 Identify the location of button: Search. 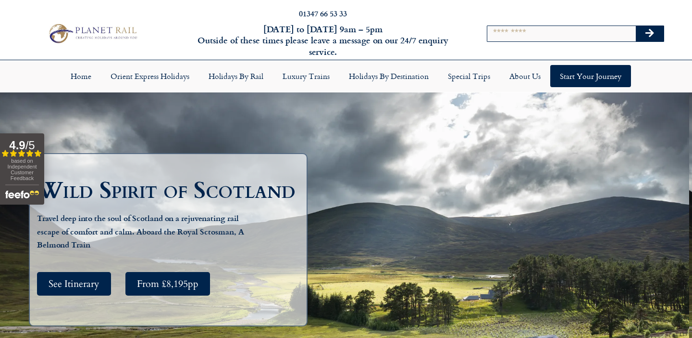
(650, 34).